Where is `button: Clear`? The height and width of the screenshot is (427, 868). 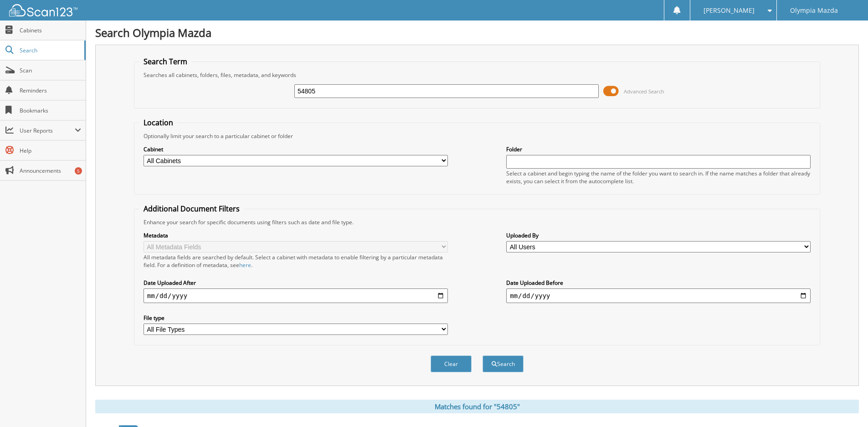 button: Clear is located at coordinates (451, 363).